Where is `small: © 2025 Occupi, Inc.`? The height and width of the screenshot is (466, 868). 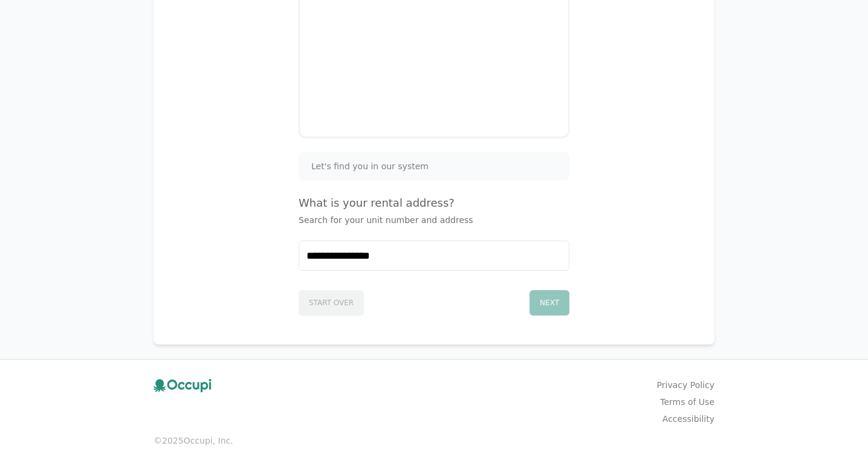 small: © 2025 Occupi, Inc. is located at coordinates (434, 441).